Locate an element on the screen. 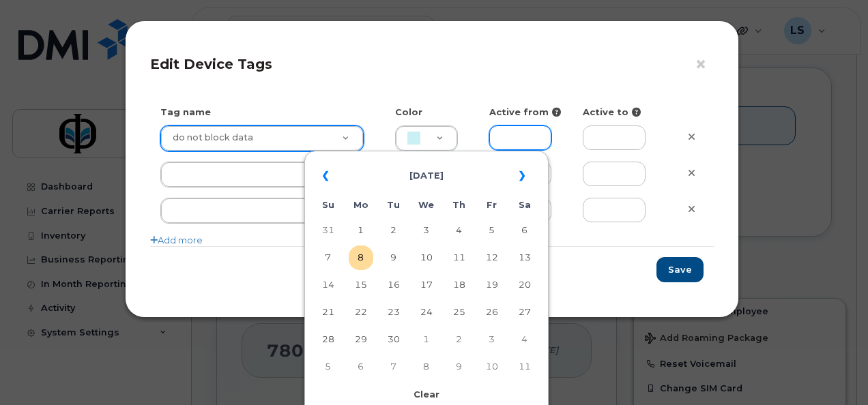 This screenshot has width=868, height=405. td: 15 is located at coordinates (361, 285).